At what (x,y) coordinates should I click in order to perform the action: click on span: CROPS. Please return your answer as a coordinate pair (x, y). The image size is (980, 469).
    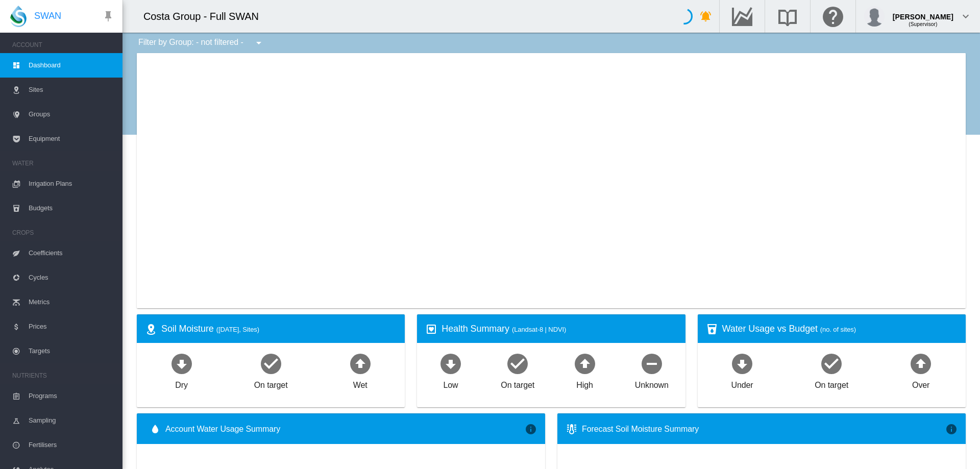
    Looking at the image, I should click on (63, 233).